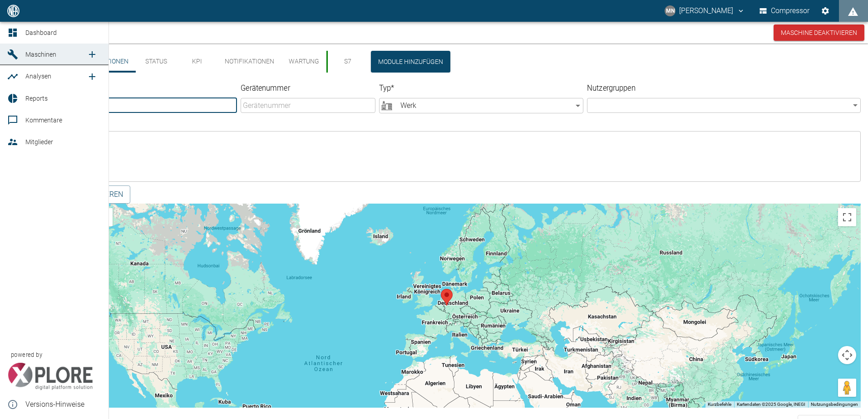 The width and height of the screenshot is (868, 419). Describe the element at coordinates (690, 89) in the screenshot. I see `label: Nutzergruppen` at that location.